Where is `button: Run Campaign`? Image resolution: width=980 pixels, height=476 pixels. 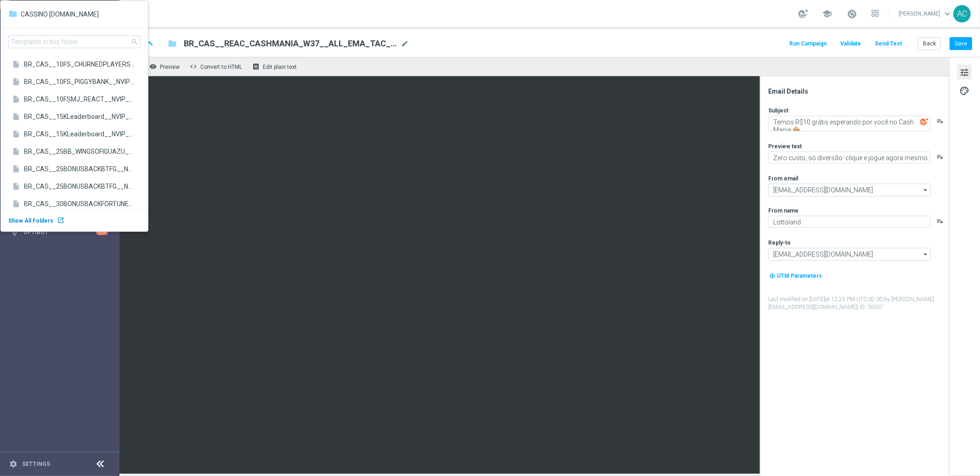 button: Run Campaign is located at coordinates (808, 44).